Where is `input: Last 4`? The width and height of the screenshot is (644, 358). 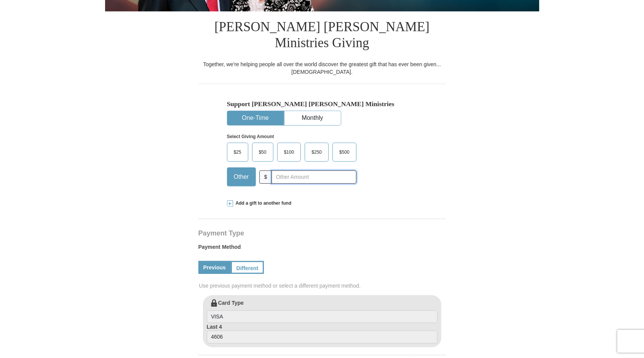
input: Last 4 is located at coordinates (322, 337).